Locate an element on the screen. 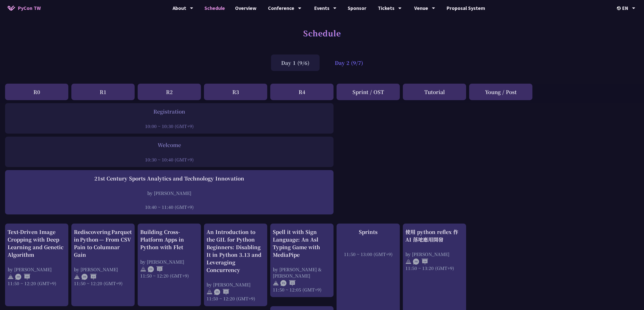 Image resolution: width=644 pixels, height=310 pixels. div: Sprints is located at coordinates (368, 232).